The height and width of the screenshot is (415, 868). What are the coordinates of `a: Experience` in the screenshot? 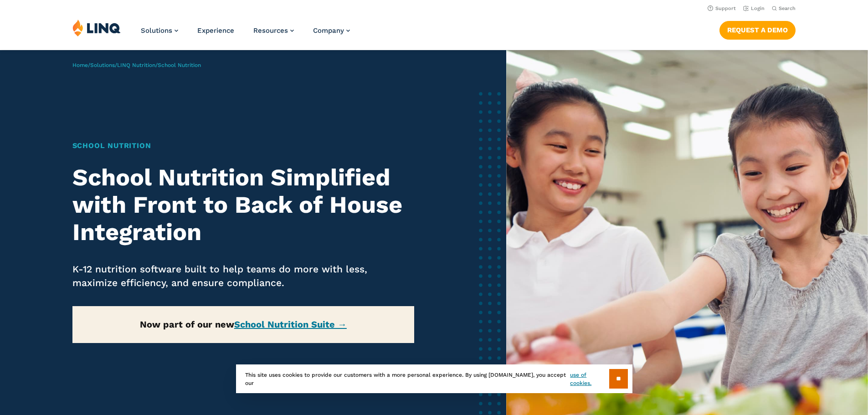 It's located at (216, 30).